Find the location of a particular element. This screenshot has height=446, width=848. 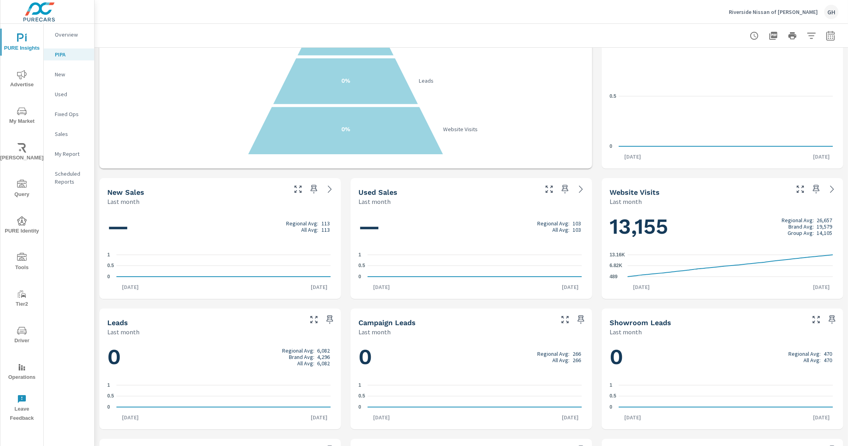

p: Scheduled Reports is located at coordinates (71, 178).